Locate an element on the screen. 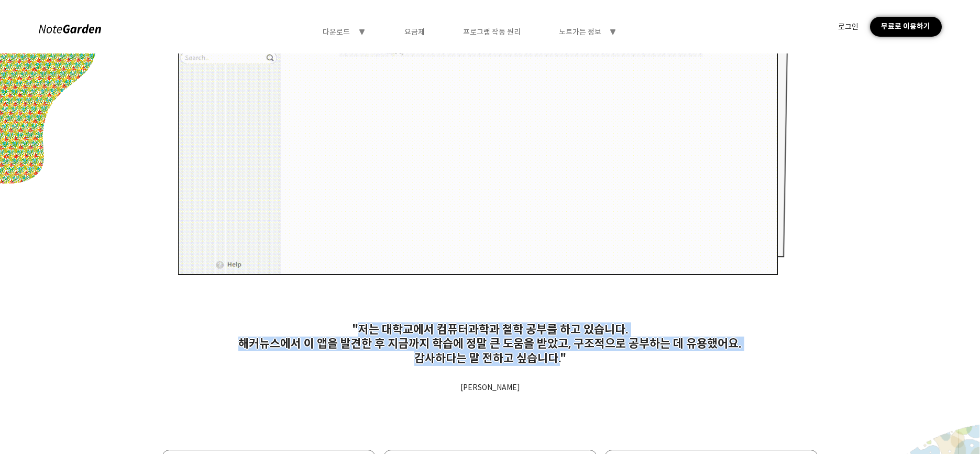 The image size is (980, 454). div: 다운로드 is located at coordinates (337, 32).